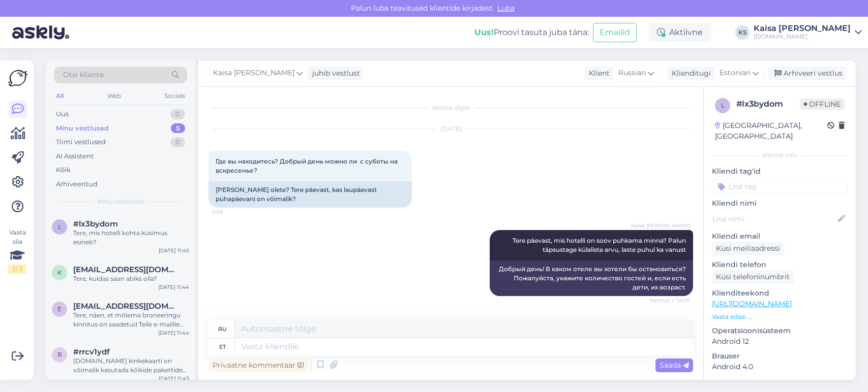 This screenshot has height=392, width=868. What do you see at coordinates (62, 115) in the screenshot?
I see `div: Uus` at bounding box center [62, 115].